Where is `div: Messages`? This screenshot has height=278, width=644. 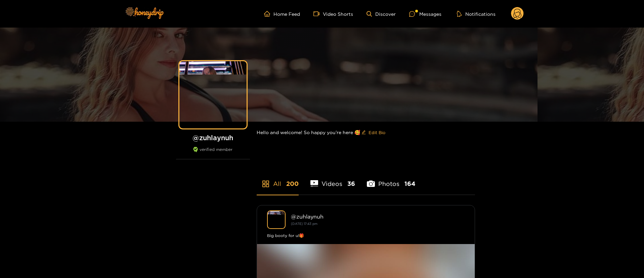
div: Messages is located at coordinates (426, 14).